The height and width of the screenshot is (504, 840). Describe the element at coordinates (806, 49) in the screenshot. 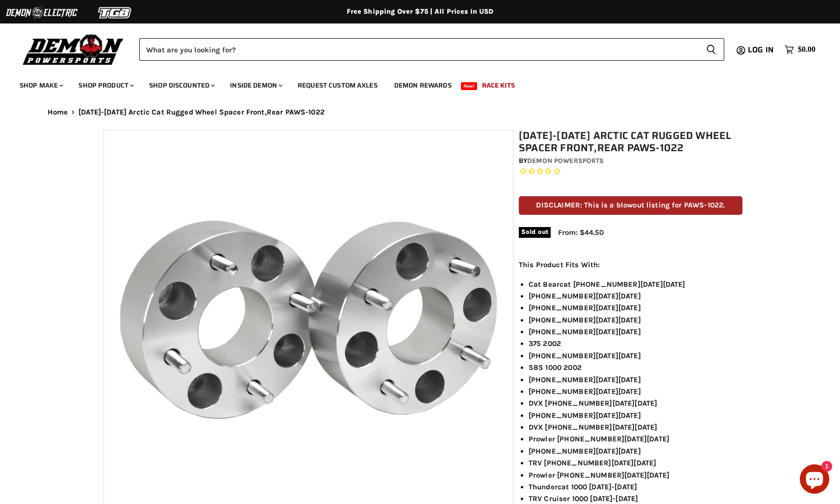

I see `span: $0.00` at that location.